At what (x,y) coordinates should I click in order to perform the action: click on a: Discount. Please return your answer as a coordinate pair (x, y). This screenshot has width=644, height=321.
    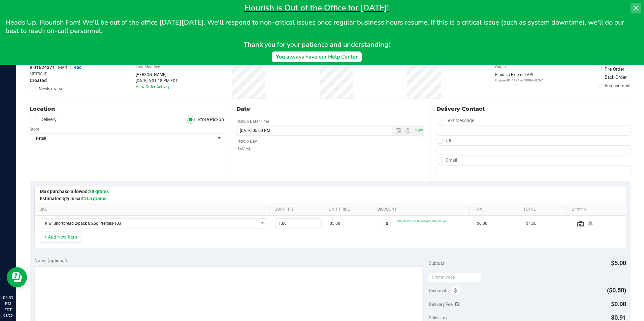
    Looking at the image, I should click on (422, 209).